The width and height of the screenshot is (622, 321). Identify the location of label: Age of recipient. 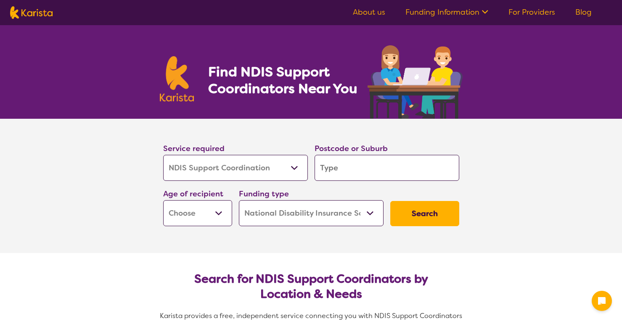
(193, 194).